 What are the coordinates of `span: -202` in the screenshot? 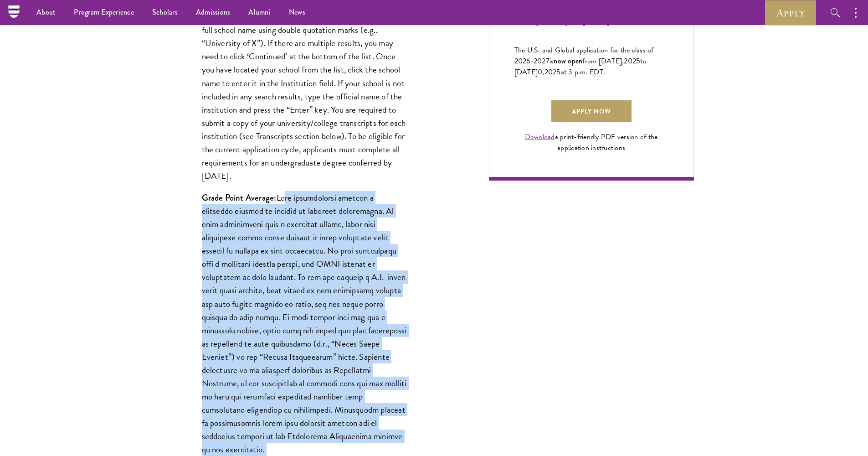 It's located at (538, 61).